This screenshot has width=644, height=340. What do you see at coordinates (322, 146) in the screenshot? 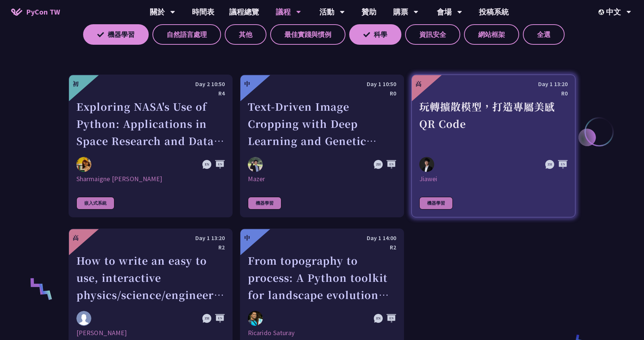
I see `a: 中 Day 1 10:50 R0 Text-Driven Image Cropping with Deep Learning and Genetic Algorithm Mazer Mazer ...` at bounding box center [322, 146].